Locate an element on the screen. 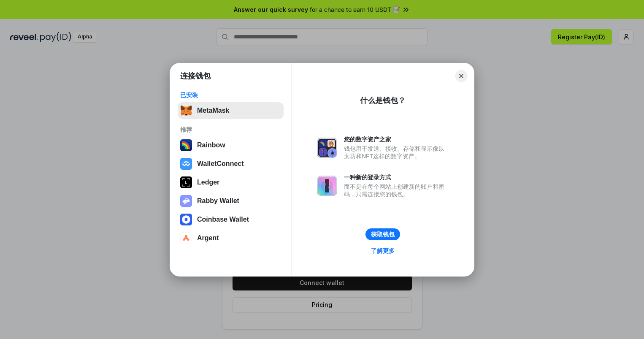 This screenshot has height=339, width=644. h1: 连接钱包 is located at coordinates (196, 76).